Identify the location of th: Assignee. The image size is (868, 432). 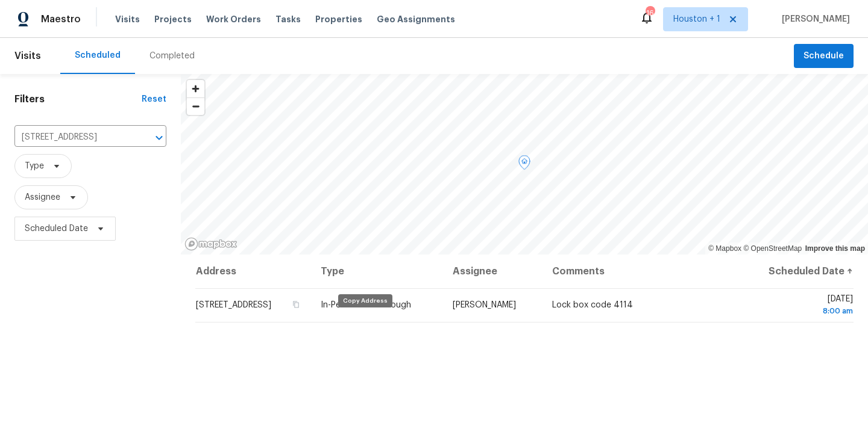
(492, 272).